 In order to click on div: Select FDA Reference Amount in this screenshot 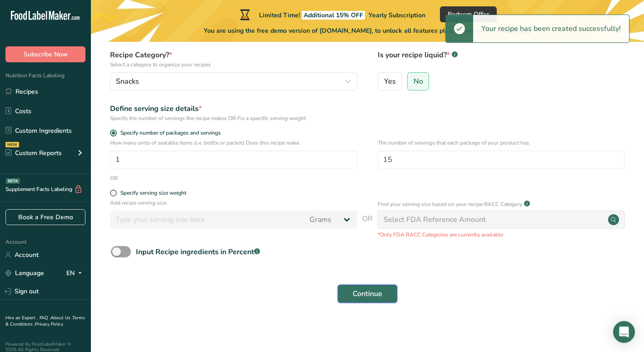, I will do `click(434, 220)`.